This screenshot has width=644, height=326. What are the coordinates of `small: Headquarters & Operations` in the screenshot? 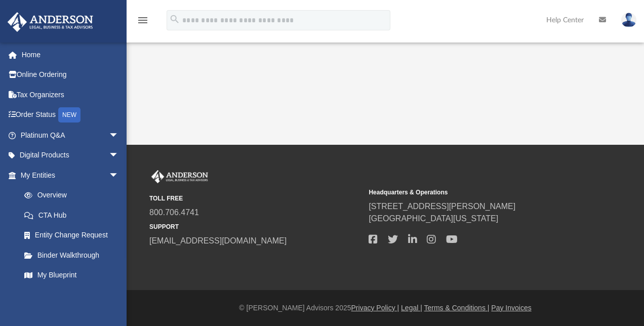 It's located at (475, 192).